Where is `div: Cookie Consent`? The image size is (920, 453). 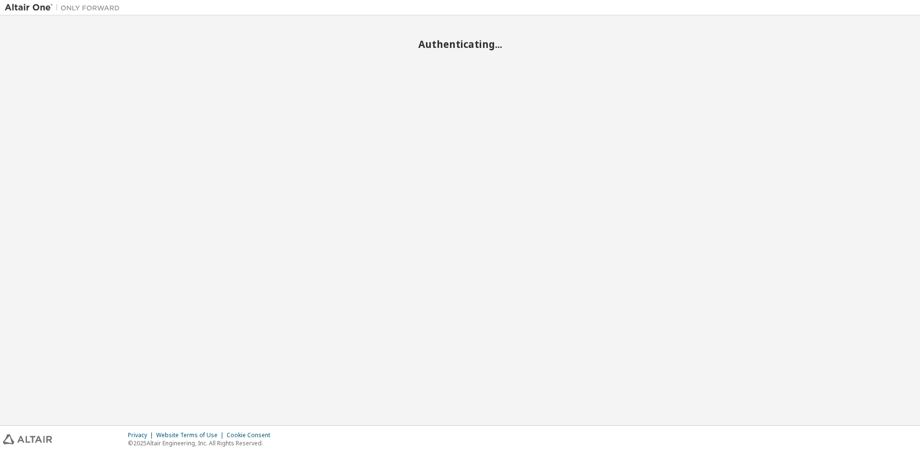
div: Cookie Consent is located at coordinates (251, 435).